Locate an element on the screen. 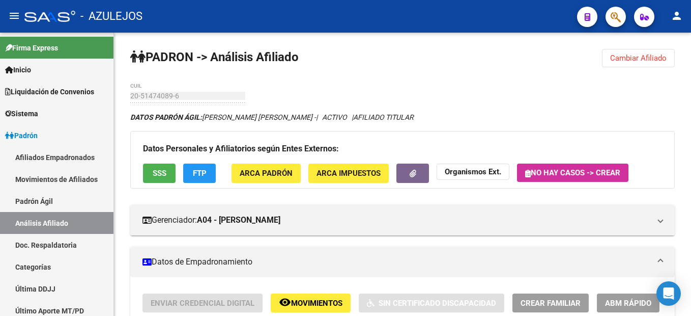 This screenshot has height=316, width=691. mat-panel-title: Gerenciador: is located at coordinates (397, 220).